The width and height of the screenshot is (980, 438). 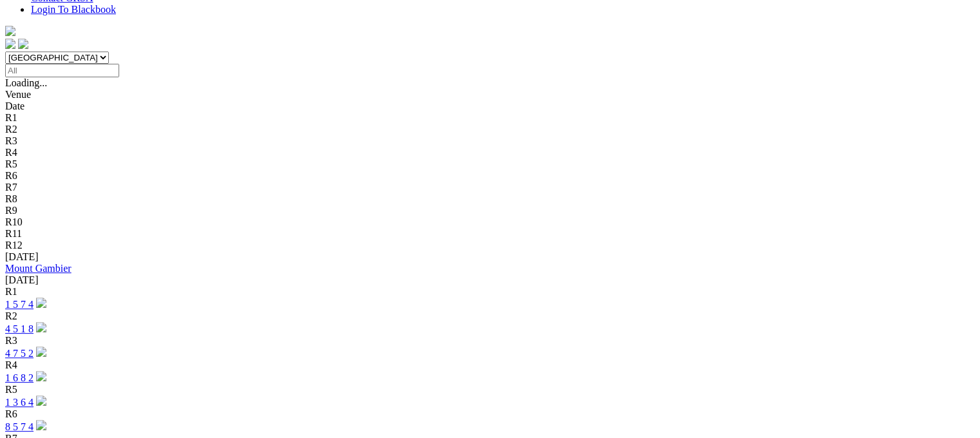 What do you see at coordinates (62, 71) in the screenshot?
I see `input: Select date` at bounding box center [62, 71].